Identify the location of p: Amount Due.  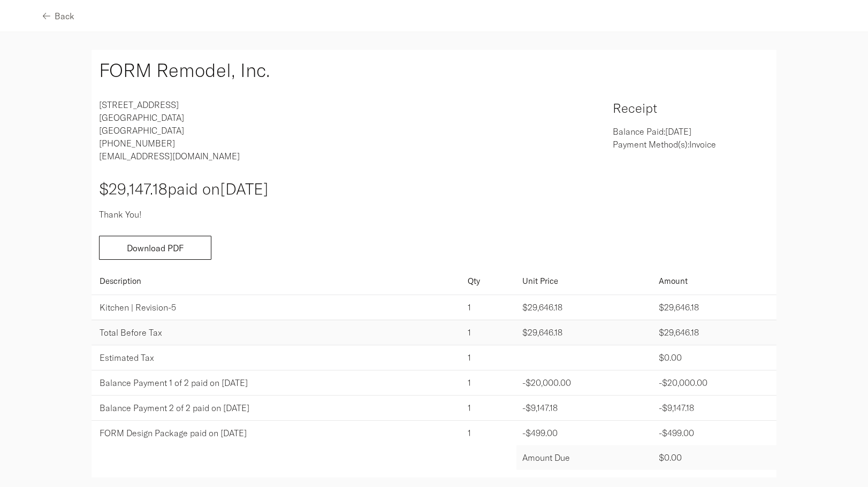
(585, 458).